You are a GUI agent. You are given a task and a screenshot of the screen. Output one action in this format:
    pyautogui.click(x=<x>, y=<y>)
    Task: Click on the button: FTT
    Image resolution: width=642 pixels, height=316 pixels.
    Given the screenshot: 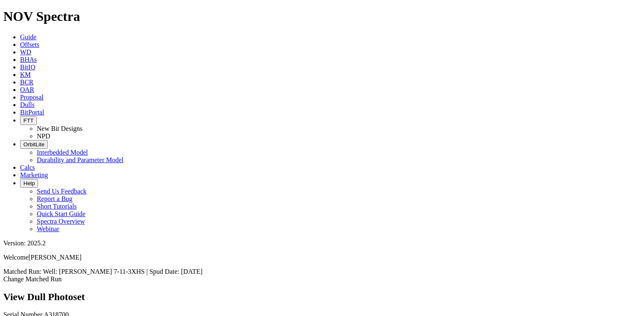 What is the action you would take?
    pyautogui.click(x=28, y=120)
    